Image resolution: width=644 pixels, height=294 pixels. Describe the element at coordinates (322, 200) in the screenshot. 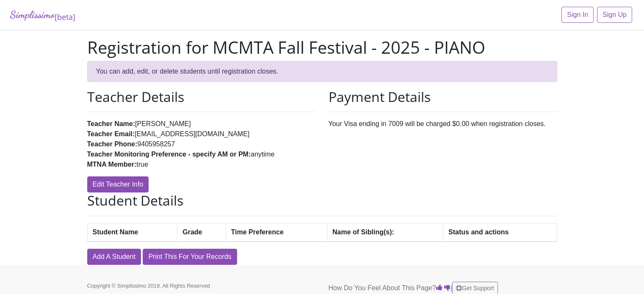

I see `h2: Student Details` at that location.